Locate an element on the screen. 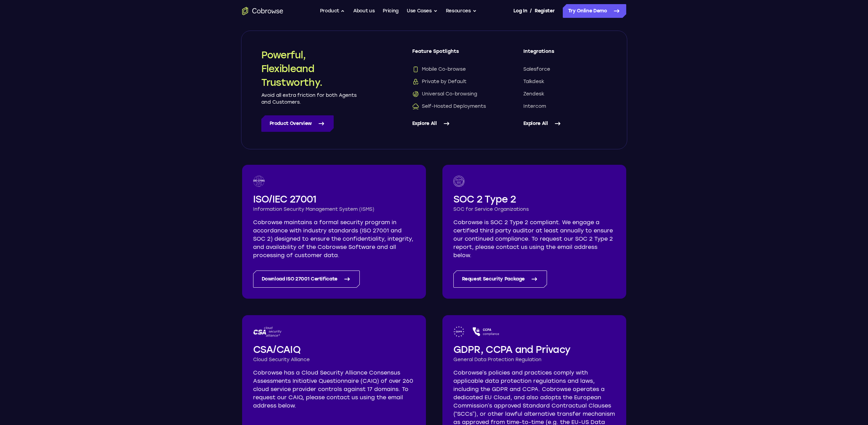 This screenshot has width=868, height=425. a: Download ISO 27001 Certificate is located at coordinates (306, 279).